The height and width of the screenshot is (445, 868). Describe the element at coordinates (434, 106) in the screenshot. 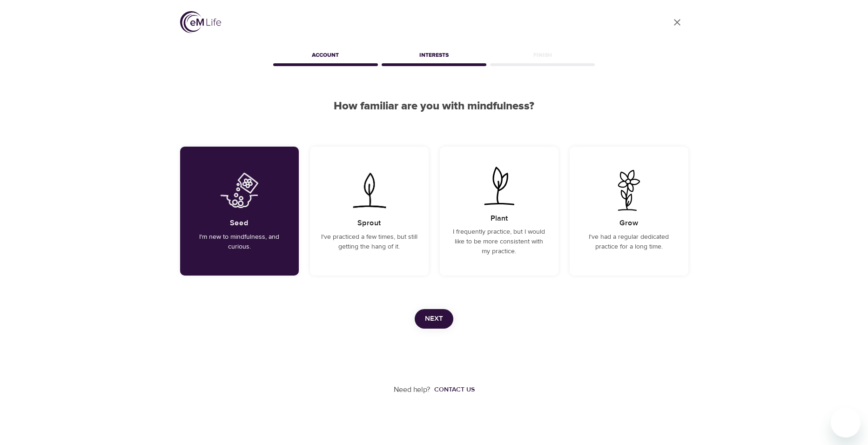

I see `h2: How familiar are you with mindfulness?` at that location.